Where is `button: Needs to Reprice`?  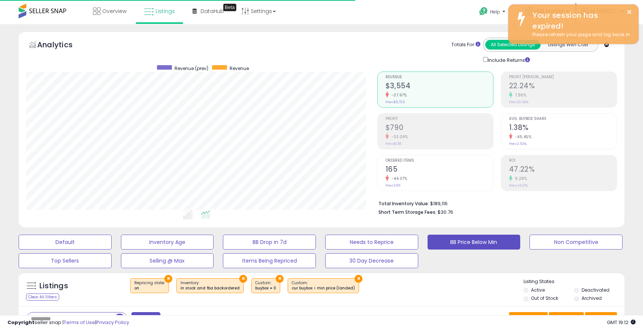 button: Needs to Reprice is located at coordinates (372, 242).